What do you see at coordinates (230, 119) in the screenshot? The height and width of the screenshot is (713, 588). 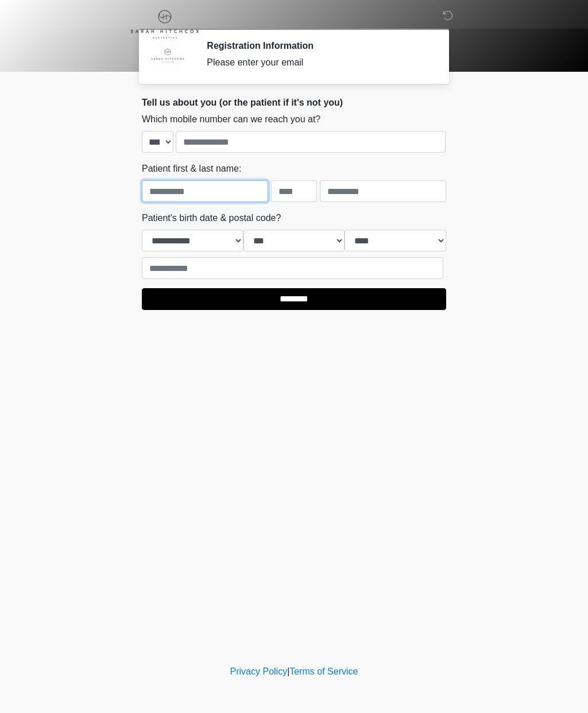 I see `label: Which mobile number can we reach you at?` at bounding box center [230, 119].